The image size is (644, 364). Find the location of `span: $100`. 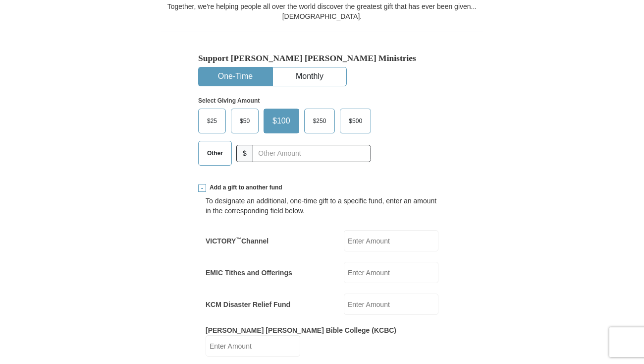

span: $100 is located at coordinates (282, 121).